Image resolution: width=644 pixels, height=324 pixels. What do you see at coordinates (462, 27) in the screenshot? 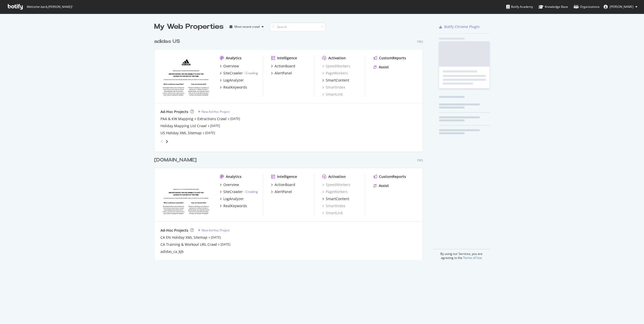
I see `div: Botify Chrome Plugin` at bounding box center [462, 27].